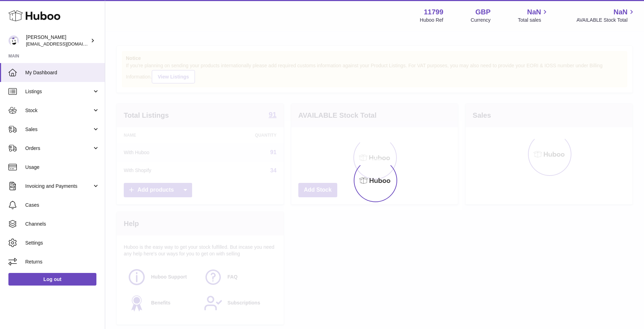  Describe the element at coordinates (434, 12) in the screenshot. I see `strong: 11799` at that location.